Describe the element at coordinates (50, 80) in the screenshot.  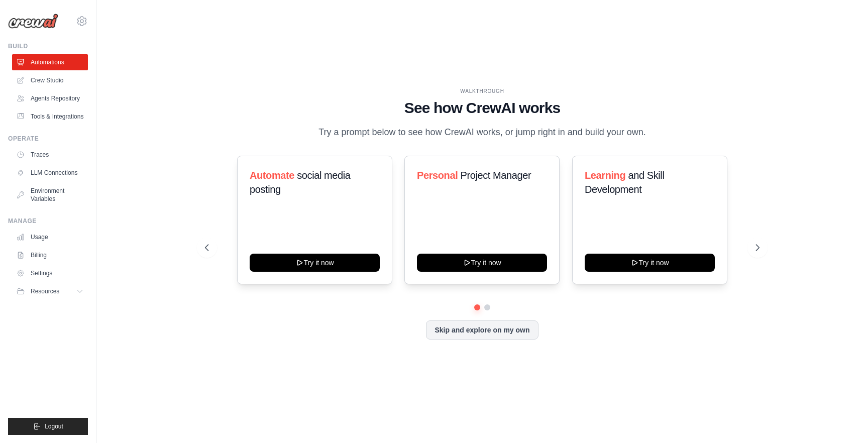
I see `a: Crew Studio` at that location.